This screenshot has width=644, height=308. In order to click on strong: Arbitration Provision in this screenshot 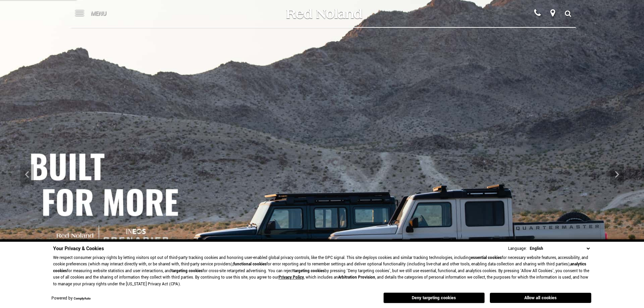, I will do `click(357, 277)`.